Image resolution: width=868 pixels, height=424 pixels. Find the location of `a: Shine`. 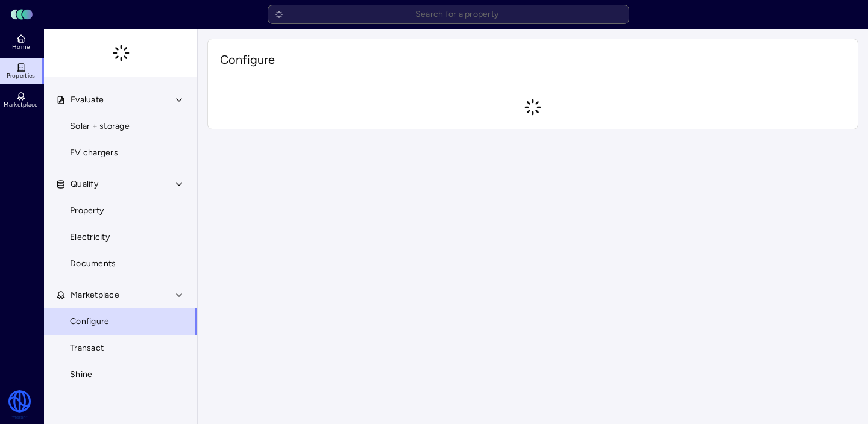

a: Shine is located at coordinates (121, 375).